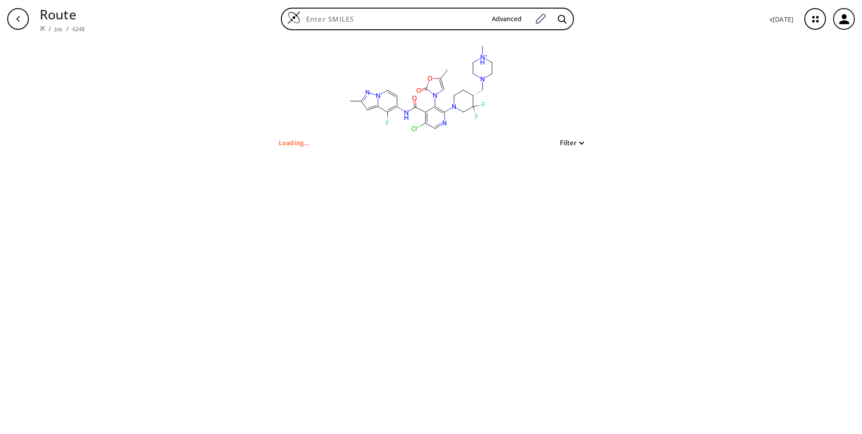  What do you see at coordinates (58, 29) in the screenshot?
I see `a: Job` at bounding box center [58, 29].